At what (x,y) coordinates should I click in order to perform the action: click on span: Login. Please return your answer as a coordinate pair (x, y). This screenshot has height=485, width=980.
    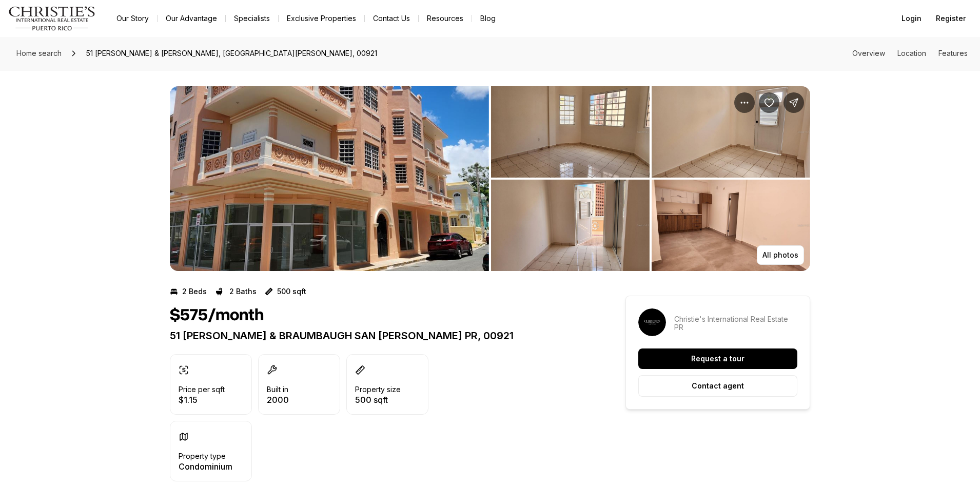
    Looking at the image, I should click on (911, 18).